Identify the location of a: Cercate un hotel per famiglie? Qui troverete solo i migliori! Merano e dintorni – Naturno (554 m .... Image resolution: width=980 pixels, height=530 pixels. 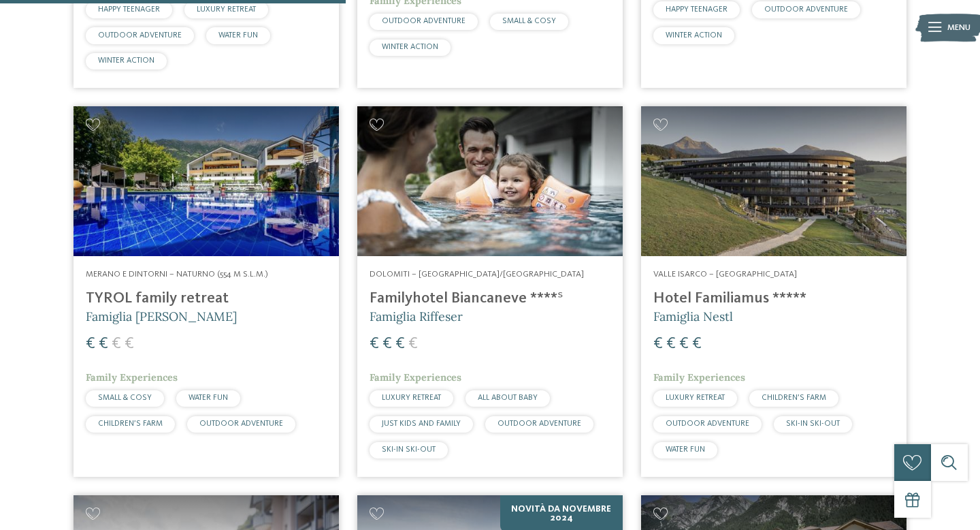
(206, 292).